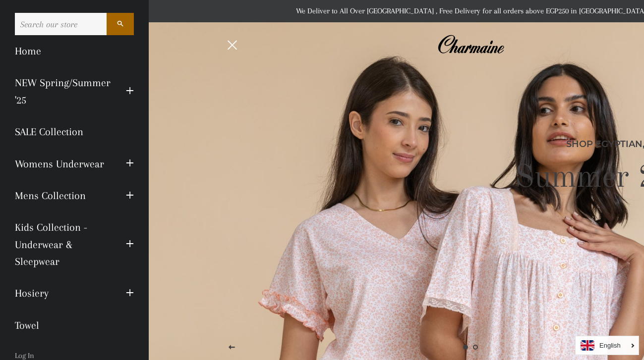  Describe the element at coordinates (466, 347) in the screenshot. I see `a: Slide 1, current` at that location.